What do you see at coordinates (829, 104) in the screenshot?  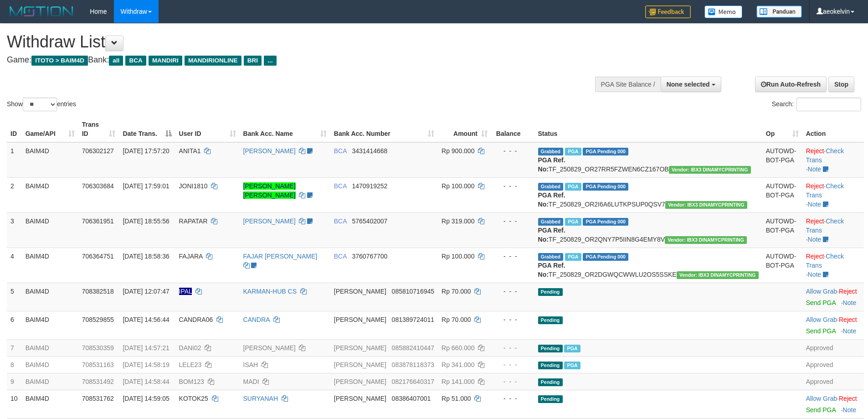 I see `input: Search:` at bounding box center [829, 104].